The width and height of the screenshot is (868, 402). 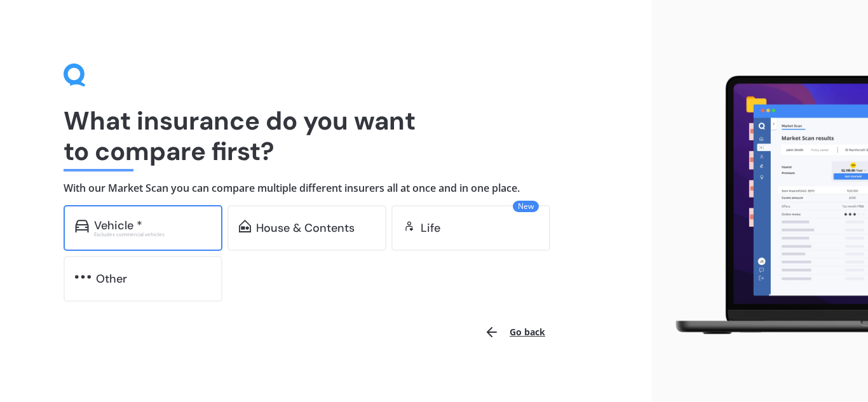 I want to click on div: Vehicle *, so click(x=118, y=225).